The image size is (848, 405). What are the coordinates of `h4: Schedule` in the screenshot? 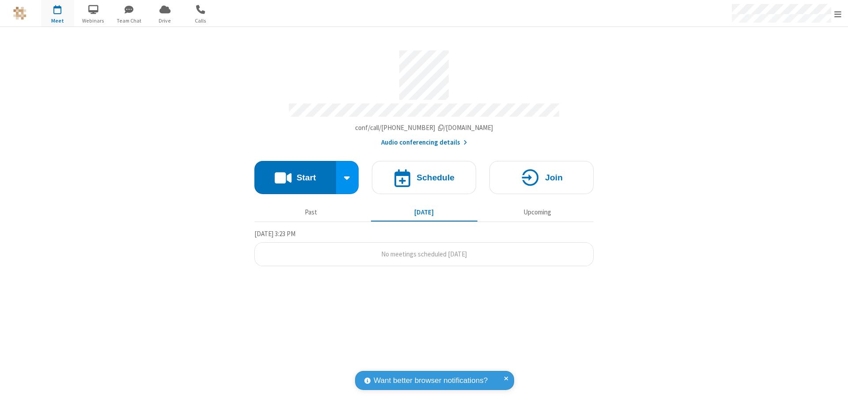 It's located at (436, 177).